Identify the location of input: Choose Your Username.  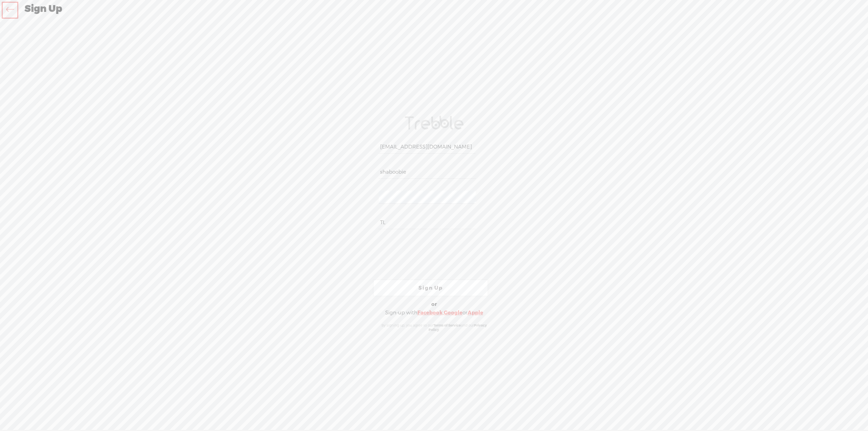
(427, 172).